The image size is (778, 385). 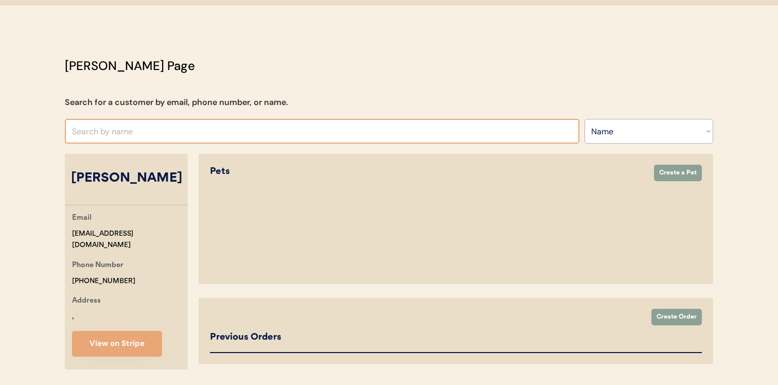 I want to click on div: Phone Number, so click(x=98, y=265).